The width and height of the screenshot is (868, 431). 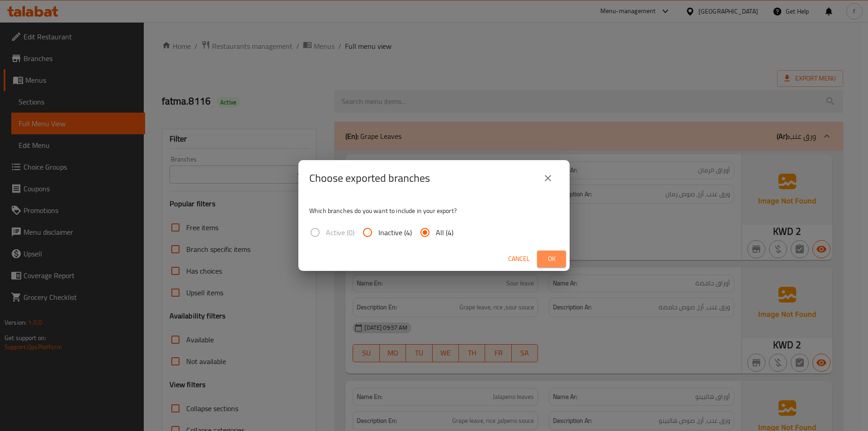 What do you see at coordinates (552, 258) in the screenshot?
I see `button: Ok` at bounding box center [552, 258].